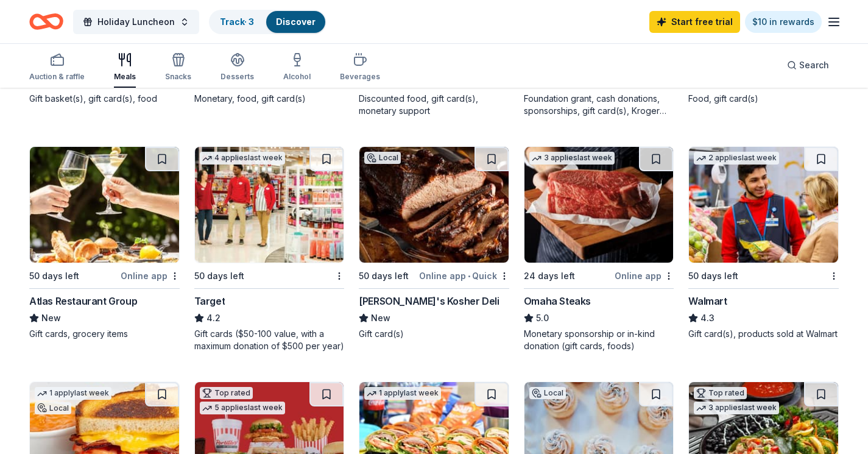 This screenshot has height=454, width=868. What do you see at coordinates (813, 65) in the screenshot?
I see `span: Search` at bounding box center [813, 65].